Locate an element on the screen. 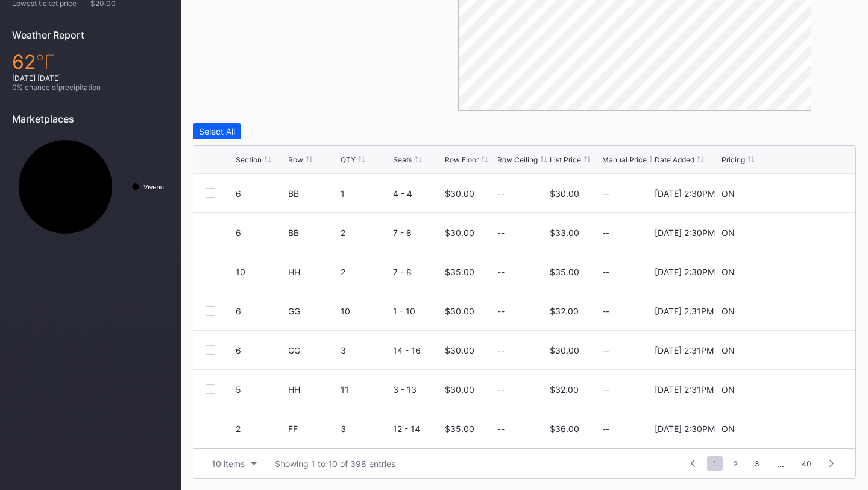  div: Weather Report is located at coordinates (90, 35).